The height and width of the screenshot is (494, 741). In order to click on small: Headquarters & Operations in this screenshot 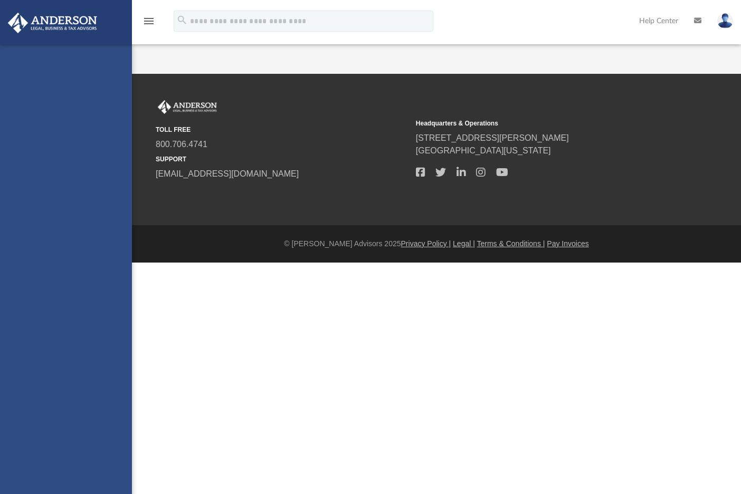, I will do `click(542, 123)`.